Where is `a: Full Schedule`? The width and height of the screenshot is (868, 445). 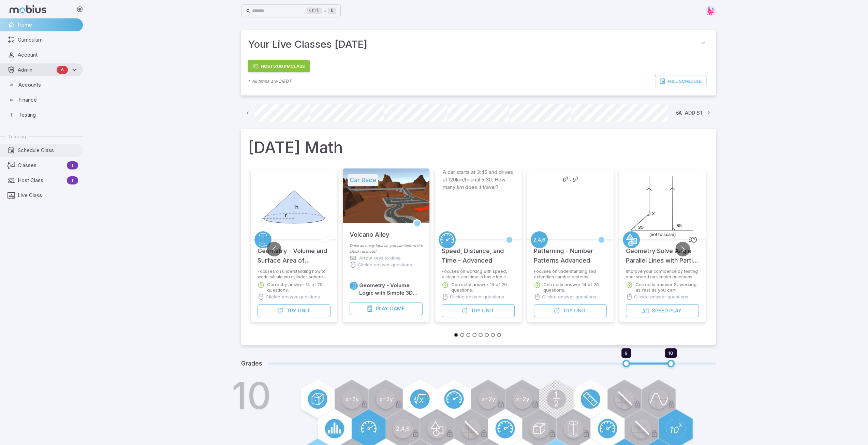
a: Full Schedule is located at coordinates (680, 81).